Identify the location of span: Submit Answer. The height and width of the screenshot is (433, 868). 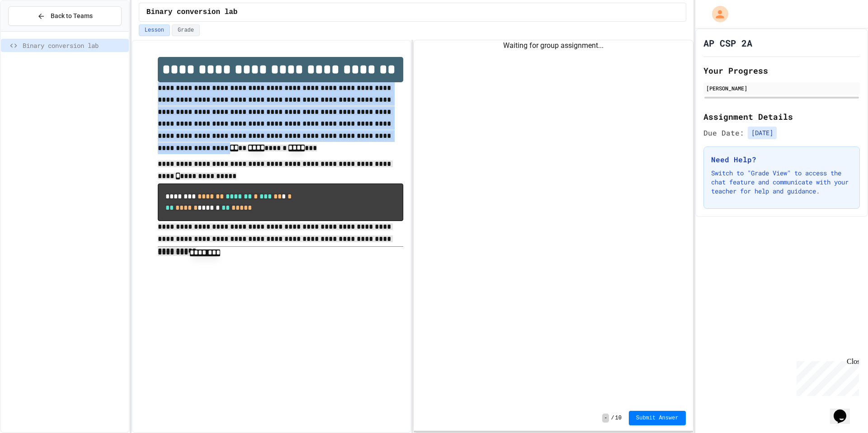
(658, 418).